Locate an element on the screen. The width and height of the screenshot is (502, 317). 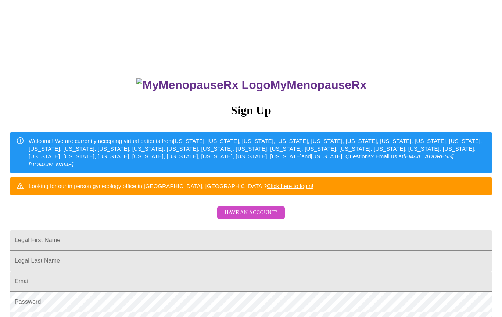
a: Click here to login! is located at coordinates (290, 186).